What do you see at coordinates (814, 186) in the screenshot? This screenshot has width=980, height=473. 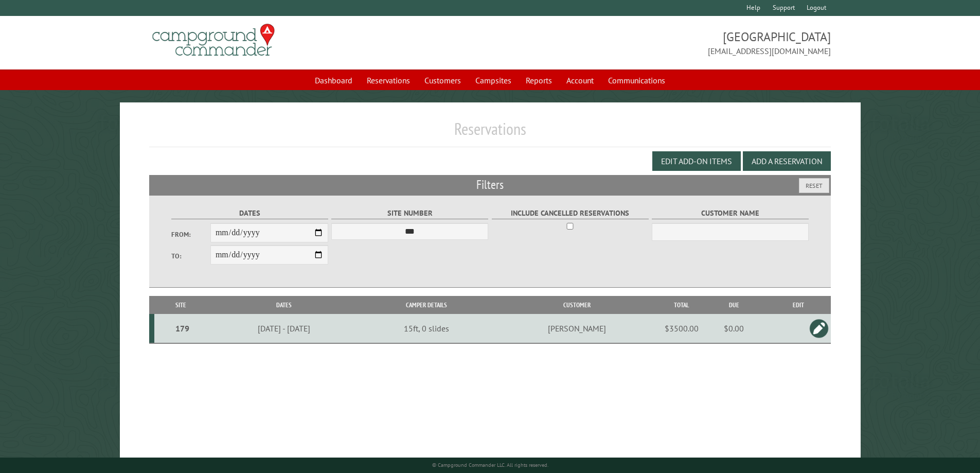 I see `button: Reset` at bounding box center [814, 186].